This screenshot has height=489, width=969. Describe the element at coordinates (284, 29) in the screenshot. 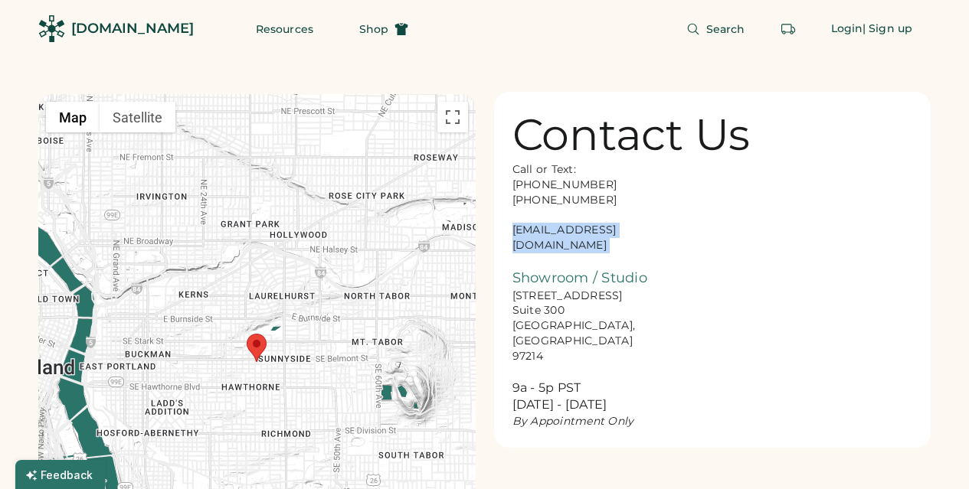

I see `button: Resources` at that location.